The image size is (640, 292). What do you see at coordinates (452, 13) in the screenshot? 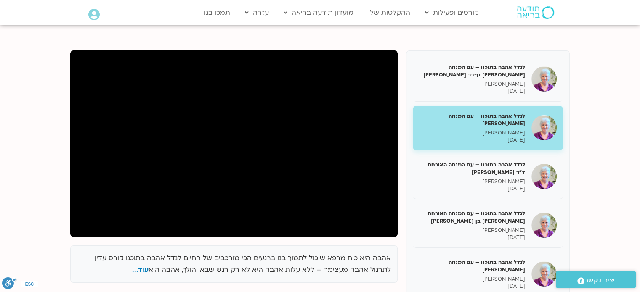
I see `a: קורסים ופעילות` at bounding box center [452, 13].